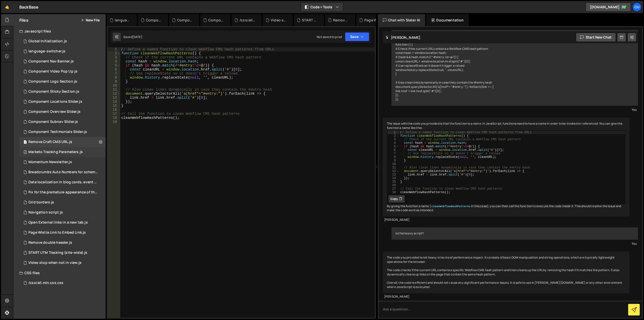 The width and height of the screenshot is (644, 320). What do you see at coordinates (63, 182) in the screenshot?
I see `div: Date localization in blog cards, event cards, etc.js` at bounding box center [63, 182].